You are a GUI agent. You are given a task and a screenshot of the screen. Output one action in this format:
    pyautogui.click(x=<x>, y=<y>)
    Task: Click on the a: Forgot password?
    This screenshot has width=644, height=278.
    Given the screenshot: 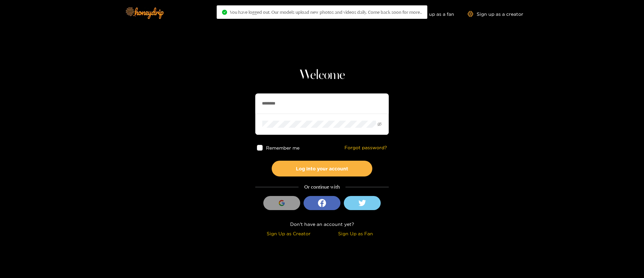 What is the action you would take?
    pyautogui.click(x=366, y=148)
    